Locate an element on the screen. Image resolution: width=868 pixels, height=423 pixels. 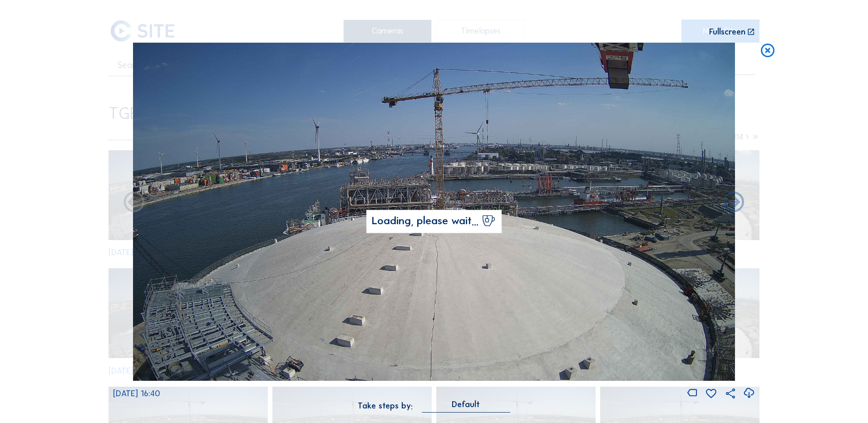
i: Back is located at coordinates (734, 203).